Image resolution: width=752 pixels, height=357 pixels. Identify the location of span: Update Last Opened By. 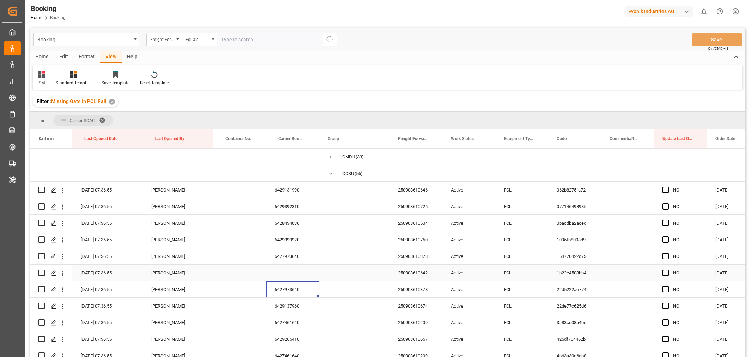
(677, 138).